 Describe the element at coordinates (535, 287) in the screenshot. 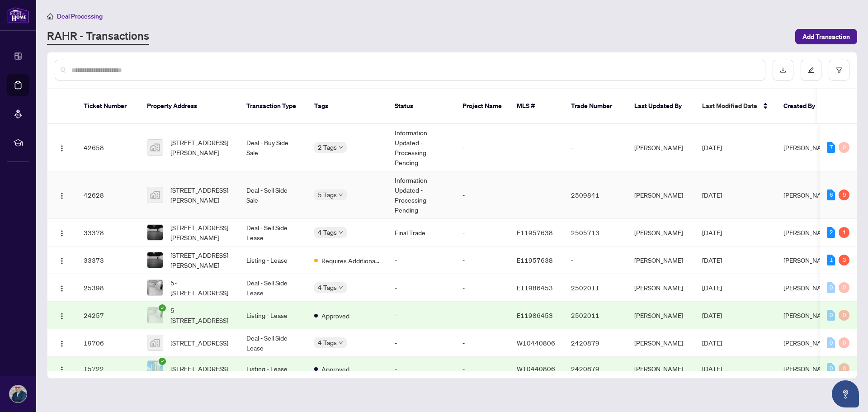

I see `span: E11986453` at that location.